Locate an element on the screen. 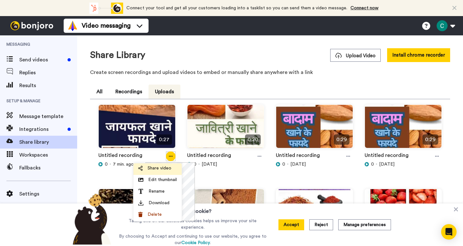 The width and height of the screenshot is (463, 246). button: Reject is located at coordinates (321, 225).